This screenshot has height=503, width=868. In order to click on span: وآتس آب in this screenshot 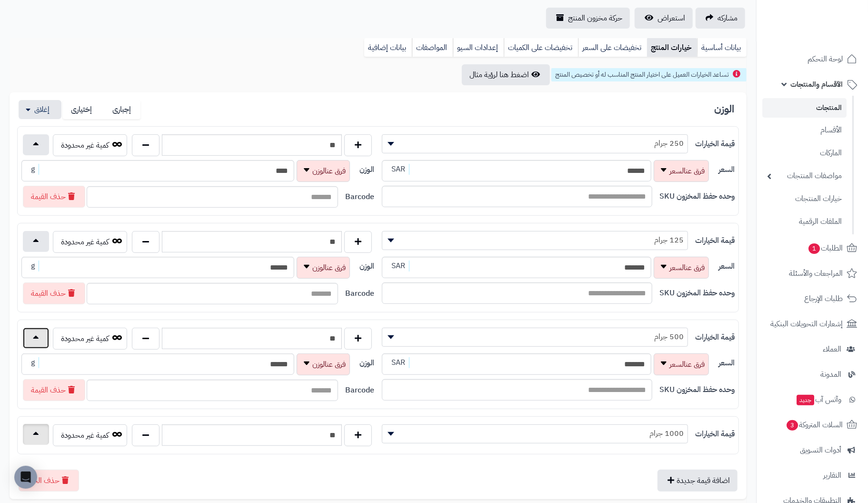, I will do `click(818, 399)`.